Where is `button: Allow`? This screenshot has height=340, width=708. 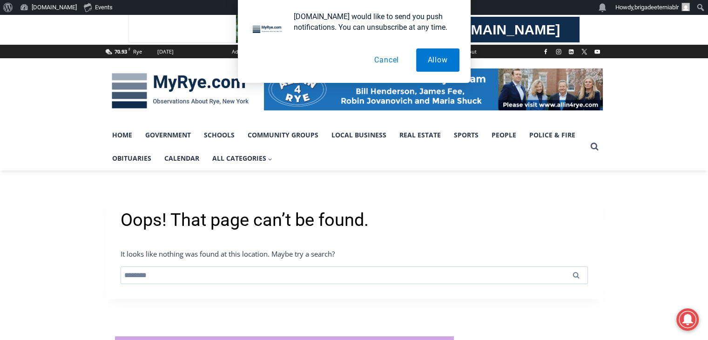 button: Allow is located at coordinates (437, 60).